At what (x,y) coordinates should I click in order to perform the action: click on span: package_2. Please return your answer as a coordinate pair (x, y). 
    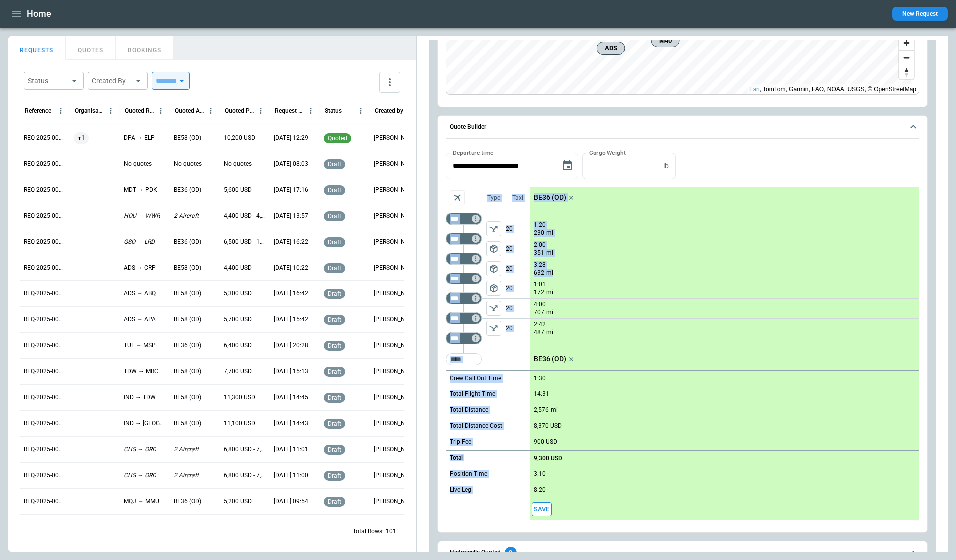
    Looking at the image, I should click on (494, 268).